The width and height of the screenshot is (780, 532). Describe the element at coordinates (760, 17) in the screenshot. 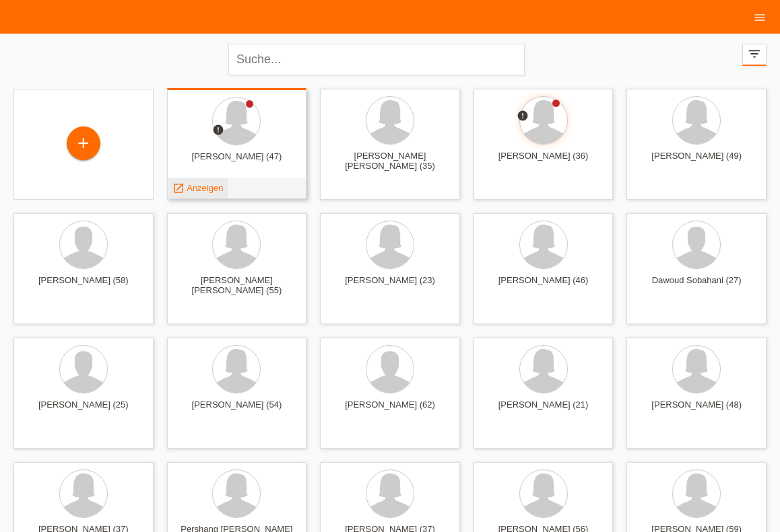

I see `i: menu` at that location.